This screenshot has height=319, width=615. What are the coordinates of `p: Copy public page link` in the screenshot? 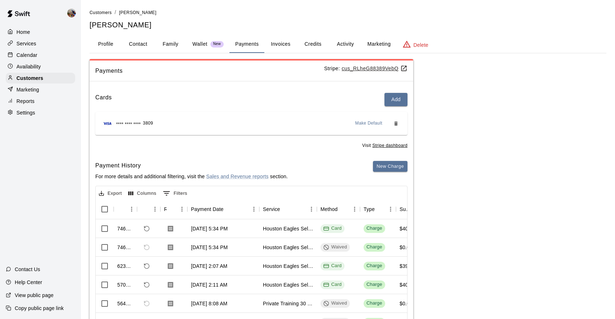 It's located at (39, 308).